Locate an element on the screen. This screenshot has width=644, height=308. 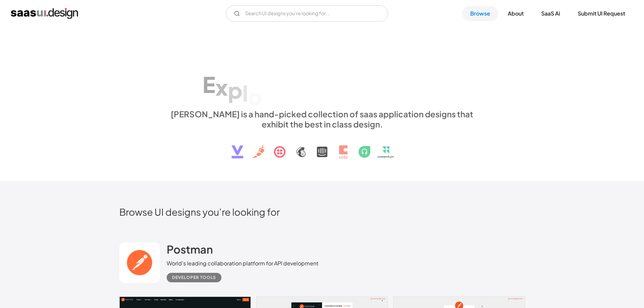
h2: Postman is located at coordinates (190, 249).